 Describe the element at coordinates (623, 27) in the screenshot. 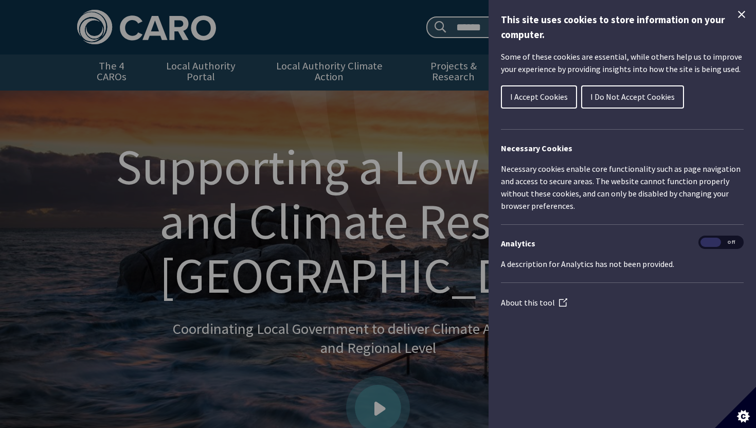

I see `h1: This site uses cookies to store information on your computer.` at that location.